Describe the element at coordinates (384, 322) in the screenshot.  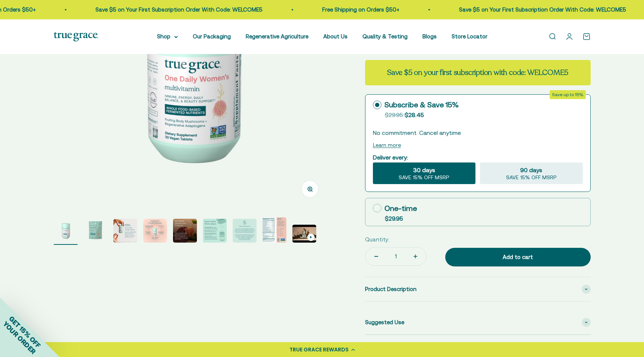
I see `span: Suggested Use` at that location.